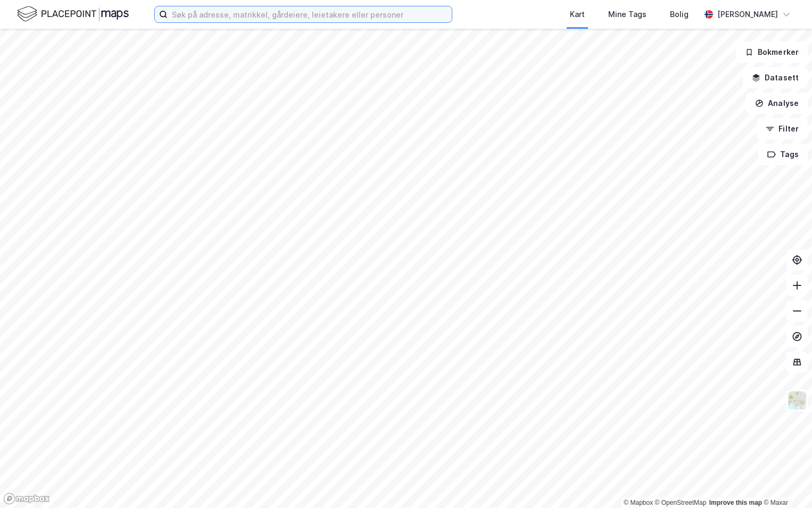  Describe the element at coordinates (578, 14) in the screenshot. I see `div: Kart` at that location.